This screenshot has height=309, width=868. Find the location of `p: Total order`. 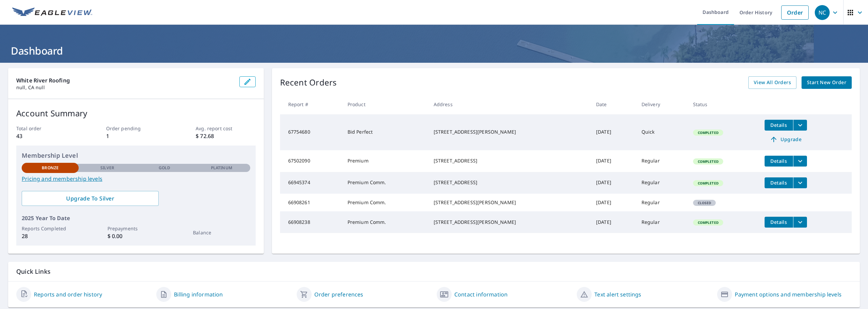

p: Total order is located at coordinates (46, 128).